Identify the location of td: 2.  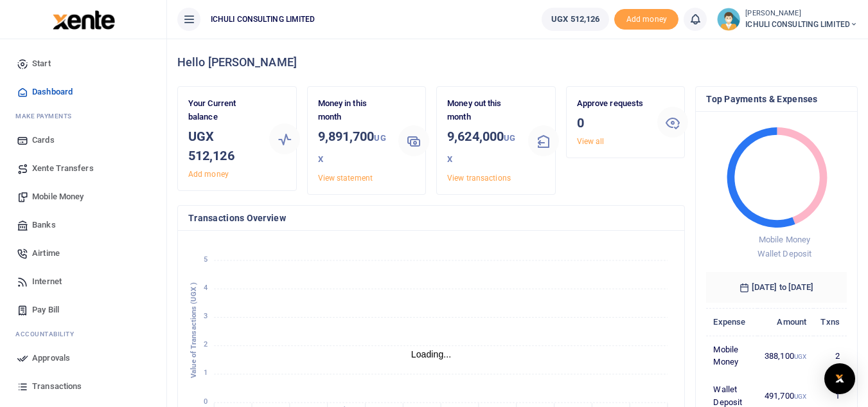
(830, 356).